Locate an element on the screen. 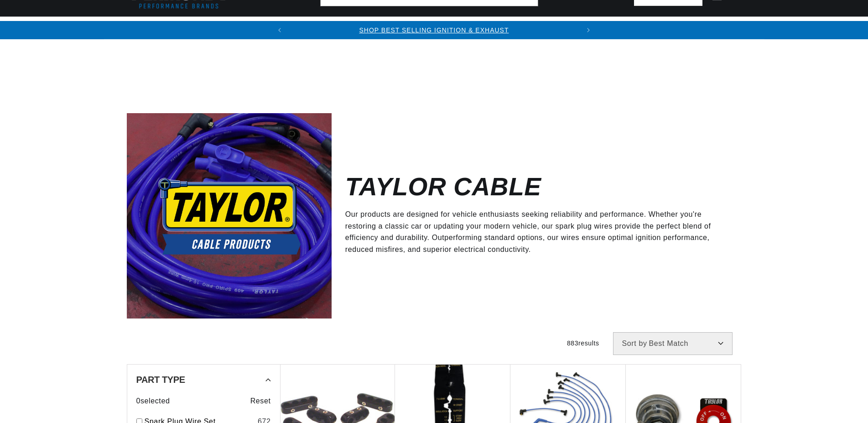 This screenshot has width=868, height=423. img: Taylor Cable is located at coordinates (228, 215).